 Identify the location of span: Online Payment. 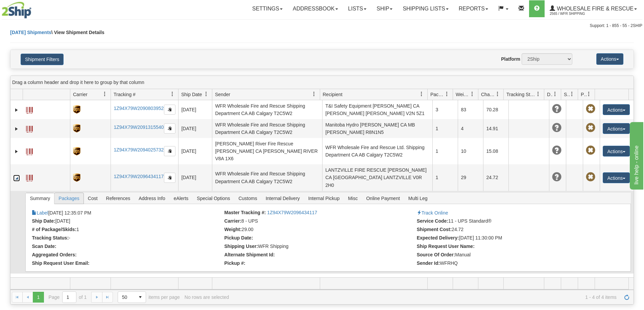
(383, 199).